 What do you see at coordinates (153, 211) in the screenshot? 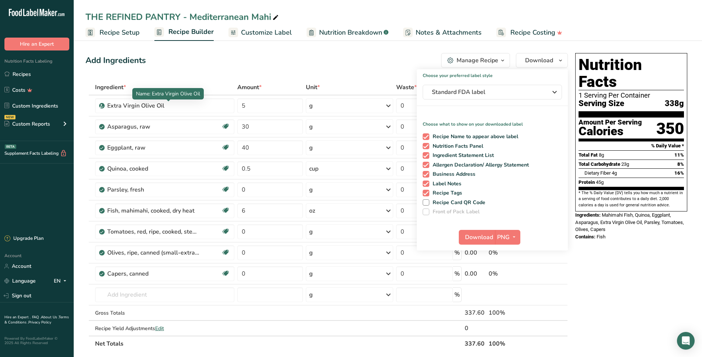
I see `div: Fish, mahimahi, cooked, dry heat` at bounding box center [153, 211].